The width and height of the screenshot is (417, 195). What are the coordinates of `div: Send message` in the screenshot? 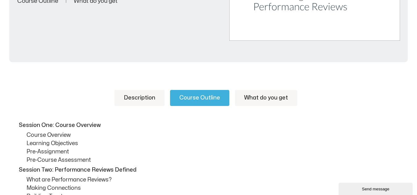 It's located at (37, 7).